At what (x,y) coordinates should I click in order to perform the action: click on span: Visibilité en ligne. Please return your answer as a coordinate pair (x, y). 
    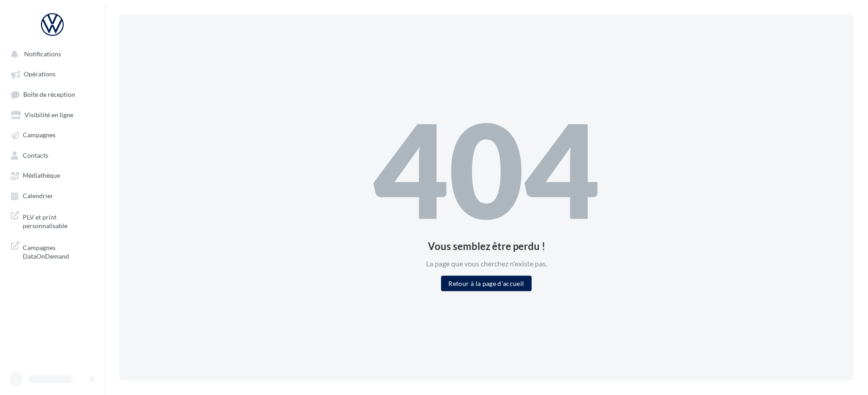
    Looking at the image, I should click on (49, 114).